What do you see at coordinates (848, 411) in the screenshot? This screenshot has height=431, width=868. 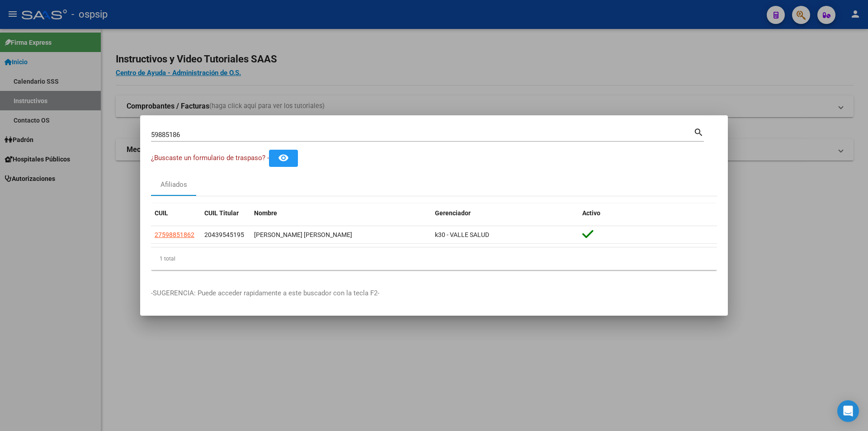 I see `div: Open Intercom Messenger` at bounding box center [848, 411].